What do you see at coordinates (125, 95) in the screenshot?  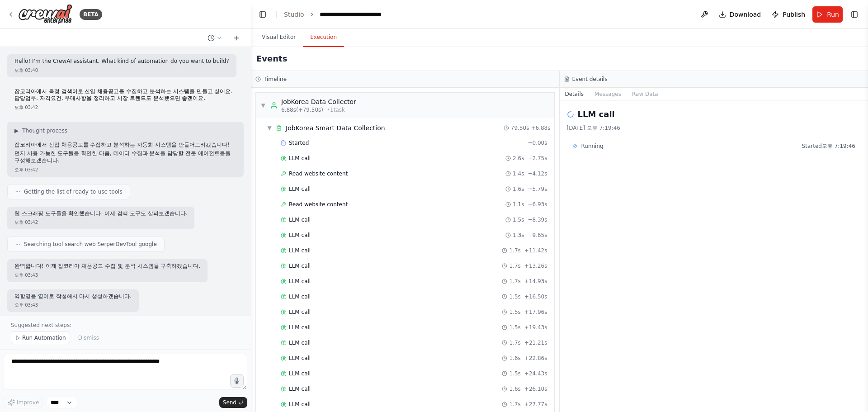 I see `p: 잡코리아에서 특정 검색어로 신입 채용공고를 수집하고 분석하는 시스템을 만들고 싶어요. 담당업무, 자격요건, 우대사항을 정리하고 시장 트렌드도 분석했으면 좋겠어요.` at bounding box center [125, 95].